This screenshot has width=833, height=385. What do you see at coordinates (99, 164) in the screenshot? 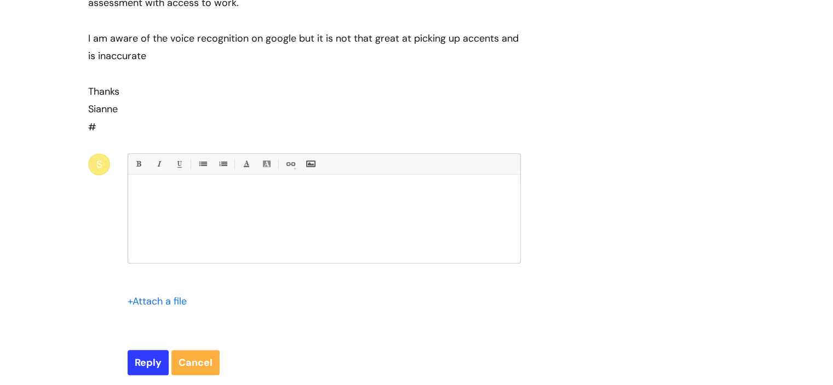
I see `div: S` at bounding box center [99, 164].